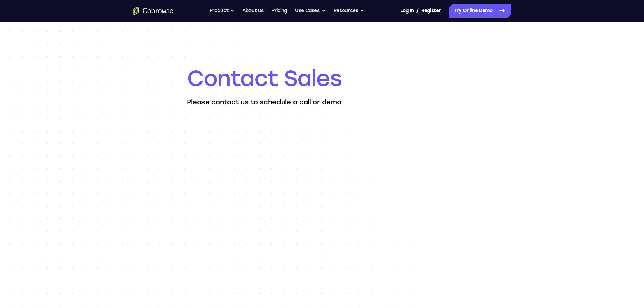  Describe the element at coordinates (222, 11) in the screenshot. I see `button: Product` at that location.